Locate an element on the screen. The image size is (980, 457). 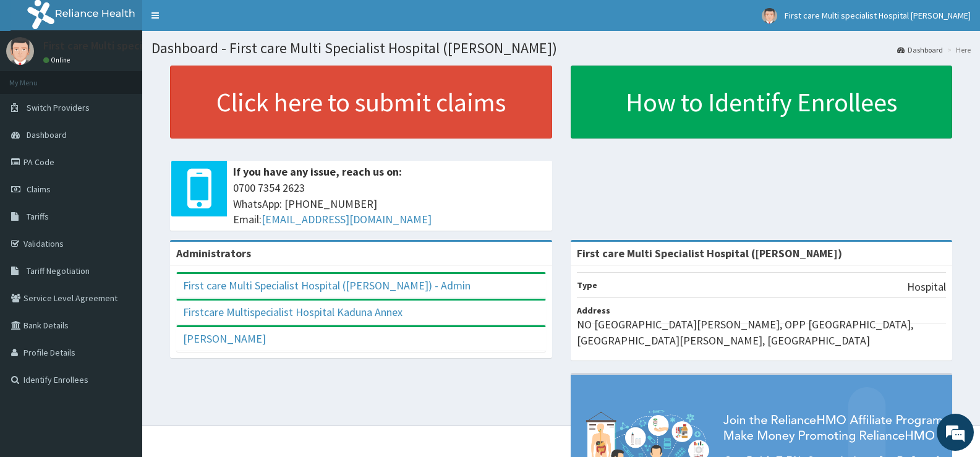
span: Tariff Negotiation is located at coordinates (58, 271).